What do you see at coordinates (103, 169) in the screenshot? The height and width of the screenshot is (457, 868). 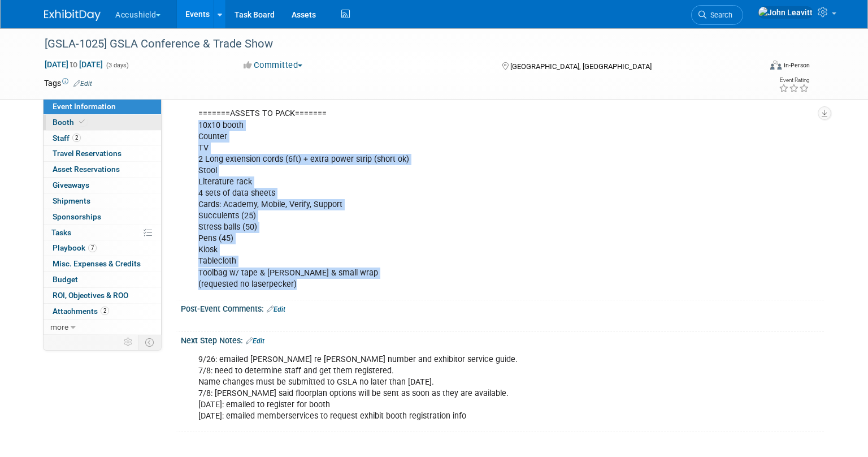 I see `a: Asset Reservations` at bounding box center [103, 169].